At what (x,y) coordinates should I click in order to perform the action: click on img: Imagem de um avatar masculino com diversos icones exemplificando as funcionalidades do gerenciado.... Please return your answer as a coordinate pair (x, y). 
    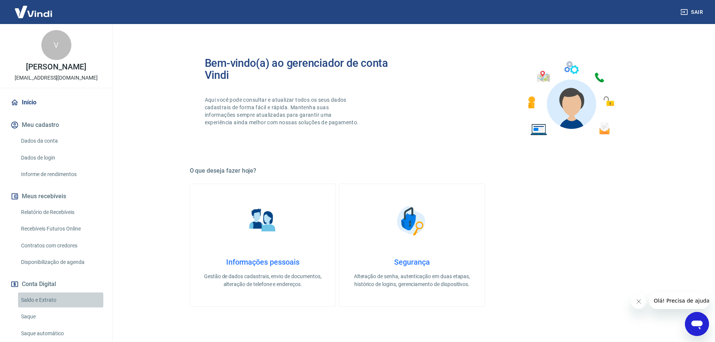
    Looking at the image, I should click on (570, 98).